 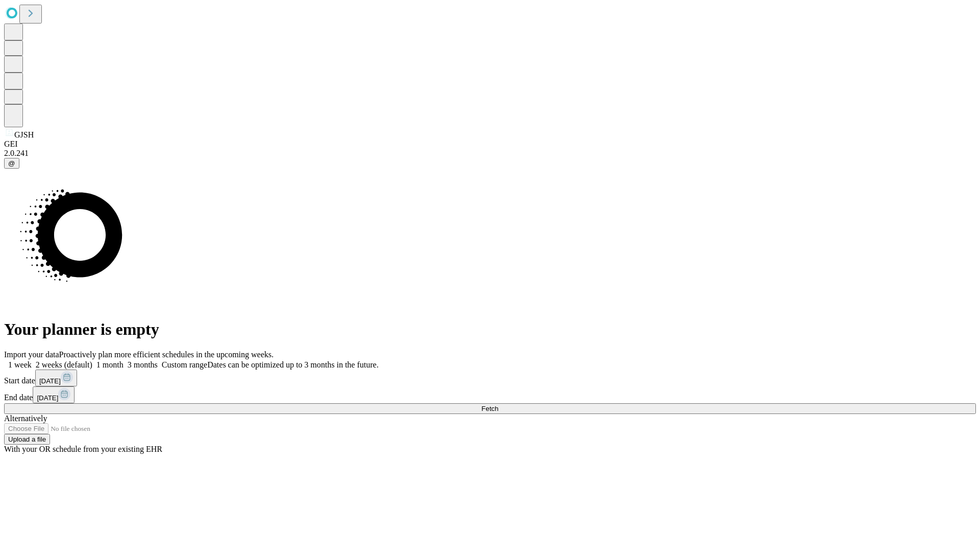 I want to click on span: 1 month, so click(x=110, y=364).